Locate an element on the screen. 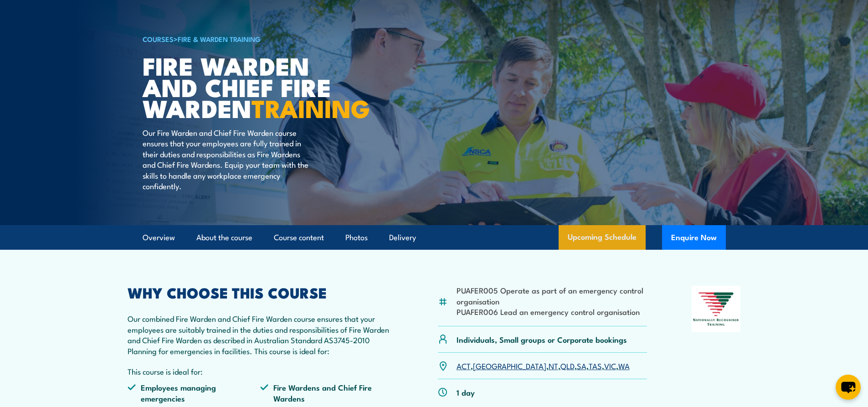 The image size is (868, 407). p: 1 day is located at coordinates (466, 391).